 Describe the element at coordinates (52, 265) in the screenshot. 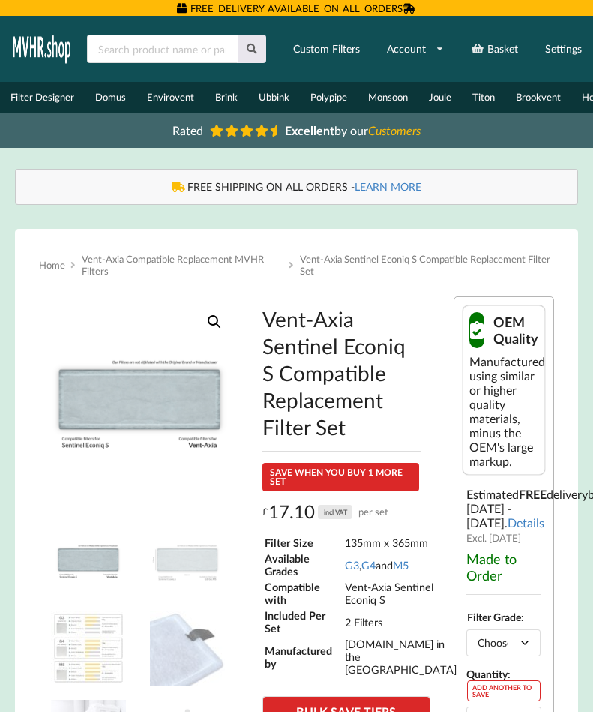

I see `a: Home` at that location.